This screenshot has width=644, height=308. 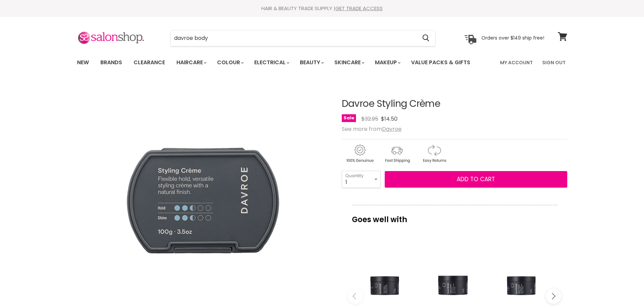 I want to click on a: Makeup, so click(x=387, y=63).